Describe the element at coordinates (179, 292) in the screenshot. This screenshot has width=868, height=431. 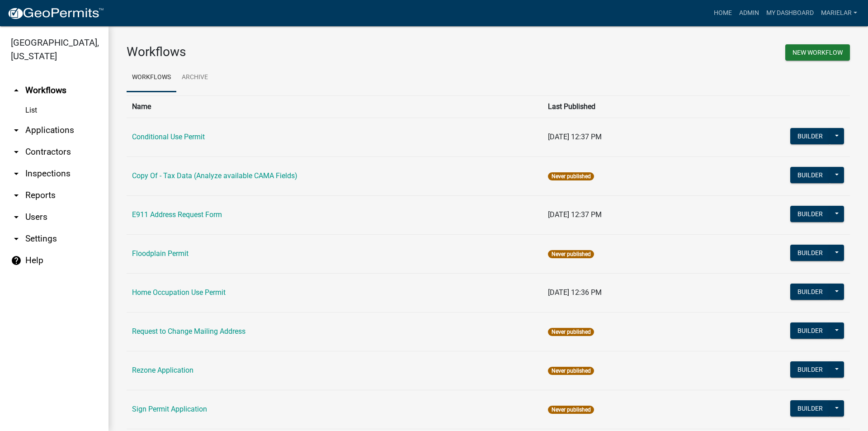
I see `a: Home Occupation Use Permit` at that location.